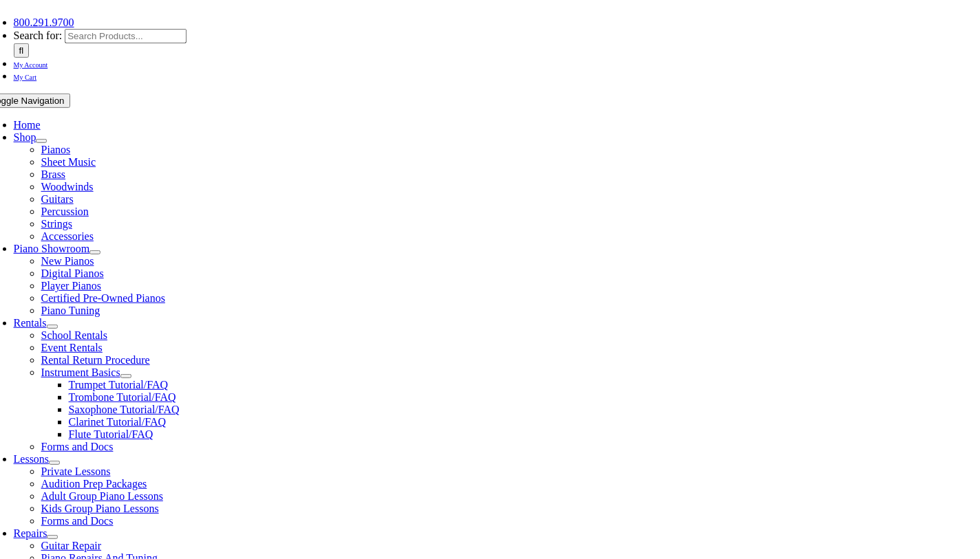 This screenshot has height=559, width=980. Describe the element at coordinates (54, 174) in the screenshot. I see `a: Brass` at that location.